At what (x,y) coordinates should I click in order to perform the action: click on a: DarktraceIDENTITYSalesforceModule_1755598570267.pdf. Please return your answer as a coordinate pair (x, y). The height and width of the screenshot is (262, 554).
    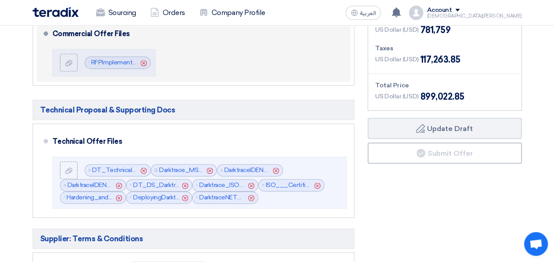
    Looking at the image, I should click on (306, 170).